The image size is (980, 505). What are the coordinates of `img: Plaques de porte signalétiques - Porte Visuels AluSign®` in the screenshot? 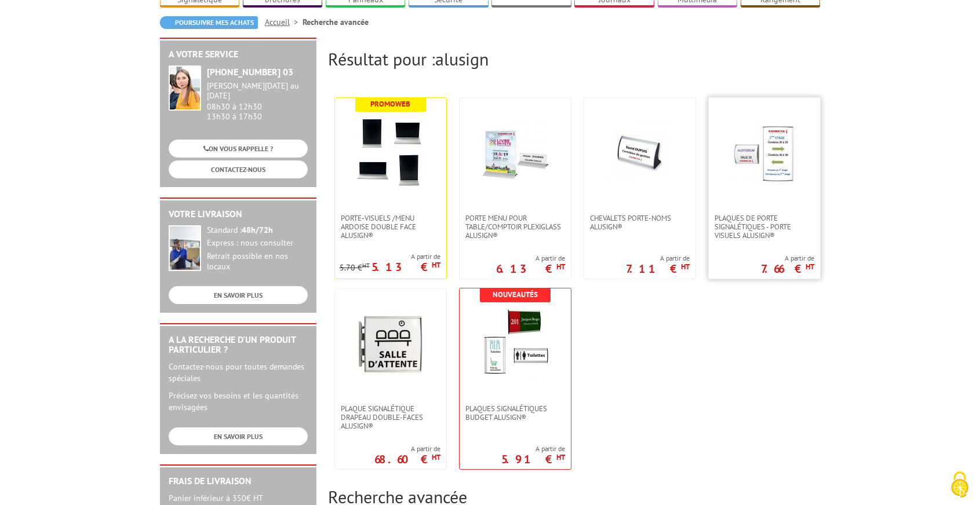 It's located at (764, 153).